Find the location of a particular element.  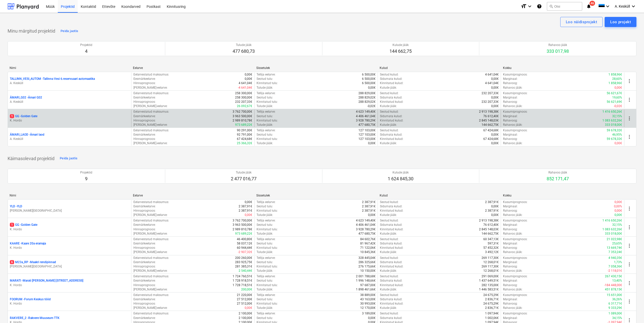

p: 67 424,68€ is located at coordinates (244, 138).